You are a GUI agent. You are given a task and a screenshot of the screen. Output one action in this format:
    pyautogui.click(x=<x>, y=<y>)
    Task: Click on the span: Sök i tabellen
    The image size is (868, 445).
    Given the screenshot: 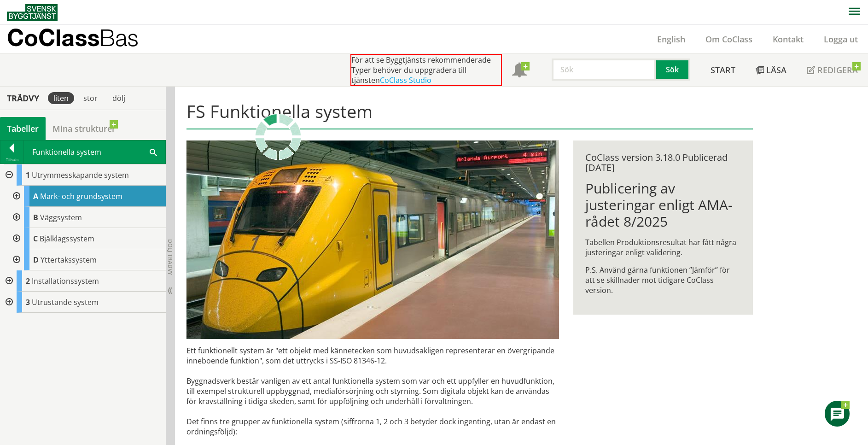 What is the action you would take?
    pyautogui.click(x=153, y=151)
    